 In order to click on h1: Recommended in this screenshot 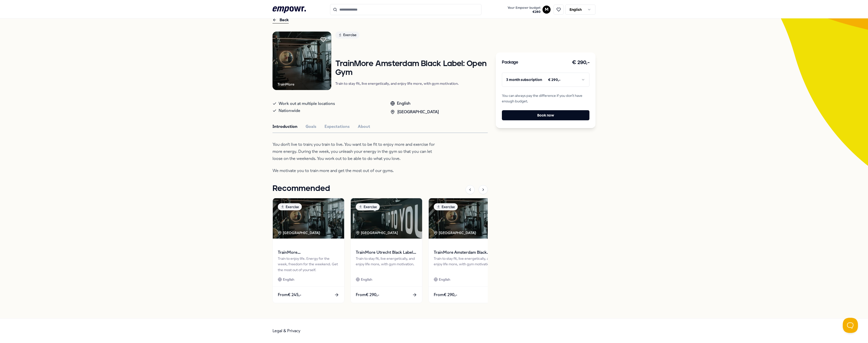, I will do `click(301, 188)`.